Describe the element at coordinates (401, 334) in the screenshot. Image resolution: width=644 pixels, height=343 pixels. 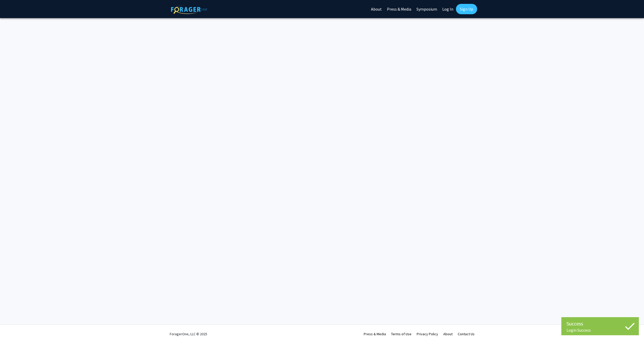
I see `a: Terms of Use` at that location.